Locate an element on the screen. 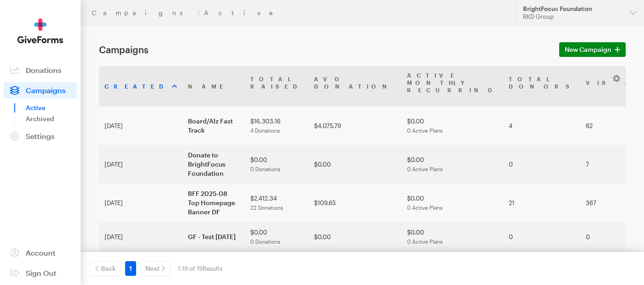 The width and height of the screenshot is (644, 285). span: Campaigns is located at coordinates (45, 90).